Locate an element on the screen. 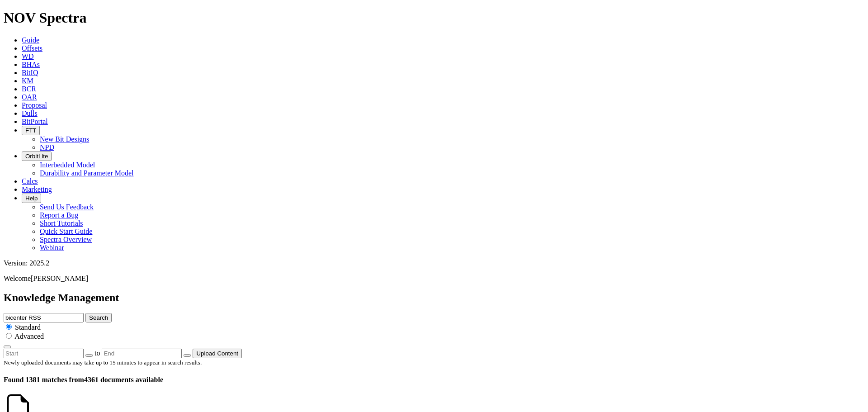 This screenshot has width=868, height=412. h4: 4361 documents available is located at coordinates (434, 380).